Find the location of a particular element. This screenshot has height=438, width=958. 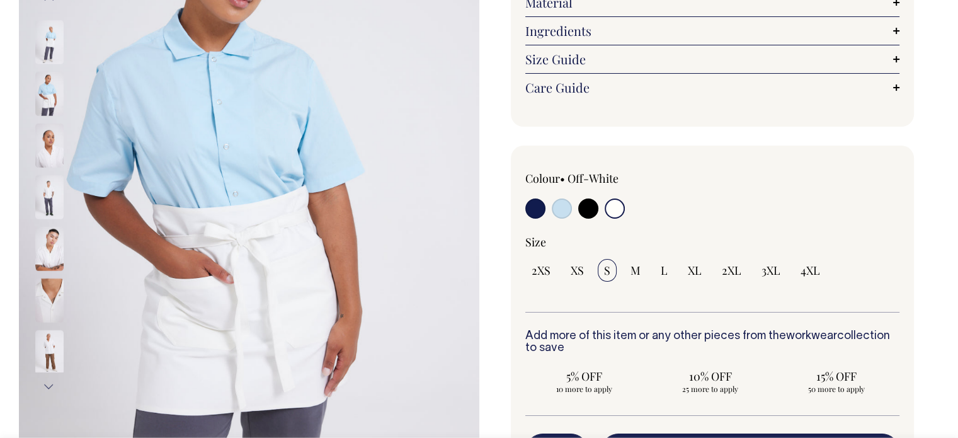

input: M is located at coordinates (635, 270).